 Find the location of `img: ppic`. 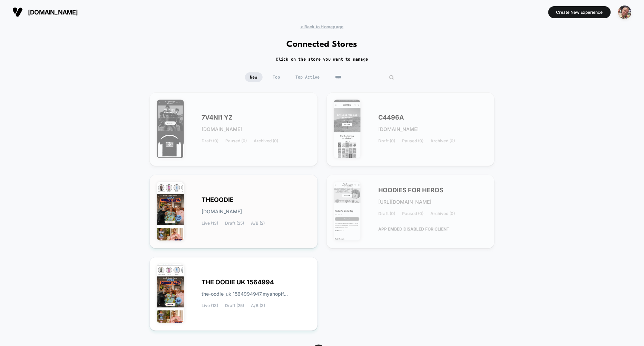

img: ppic is located at coordinates (625, 12).